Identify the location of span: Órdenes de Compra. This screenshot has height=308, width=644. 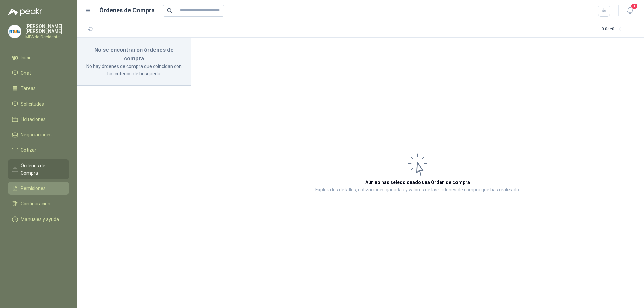
(42, 169).